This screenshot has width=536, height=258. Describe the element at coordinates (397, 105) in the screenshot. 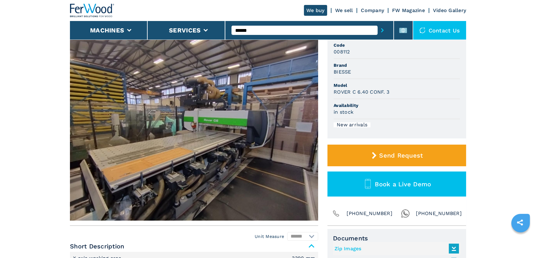

I see `span: Availability` at that location.